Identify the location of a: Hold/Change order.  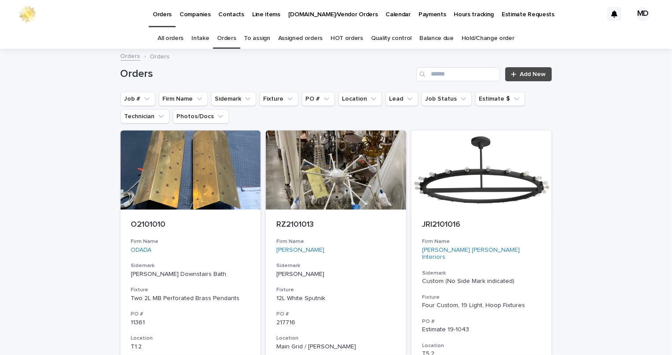
(488, 38).